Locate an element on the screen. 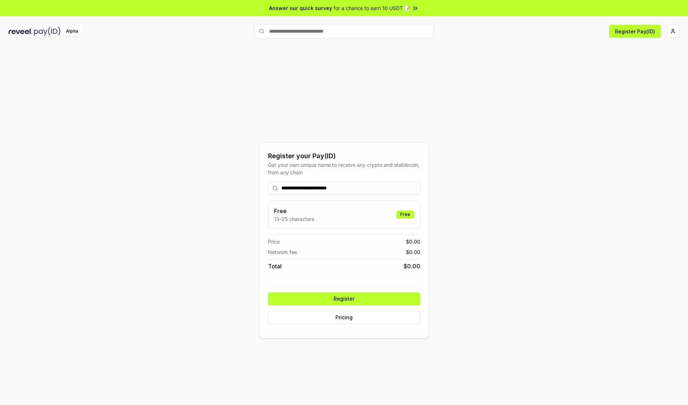 This screenshot has width=688, height=405. span: Price is located at coordinates (274, 241).